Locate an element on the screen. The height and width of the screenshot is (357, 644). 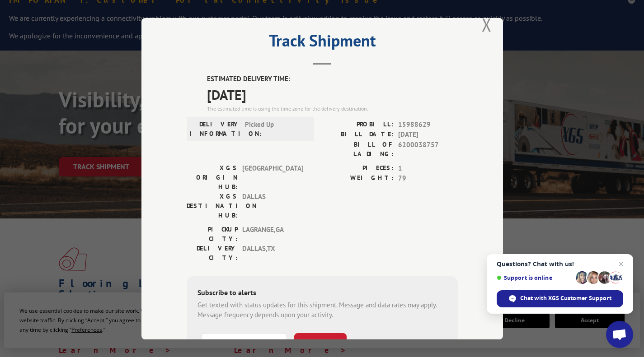
div: Subscribe to alerts is located at coordinates (322, 293).